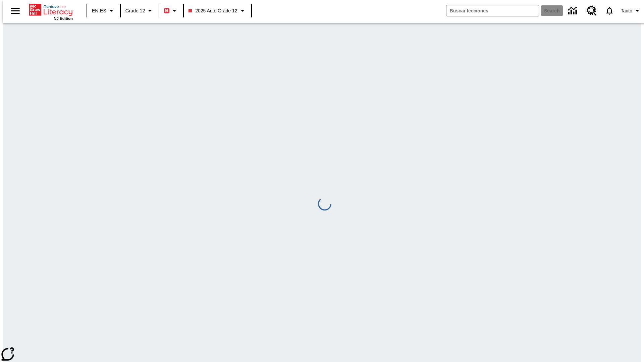 This screenshot has width=644, height=362. Describe the element at coordinates (139, 10) in the screenshot. I see `button: Grado: Grade 12, Elige un grado` at that location.